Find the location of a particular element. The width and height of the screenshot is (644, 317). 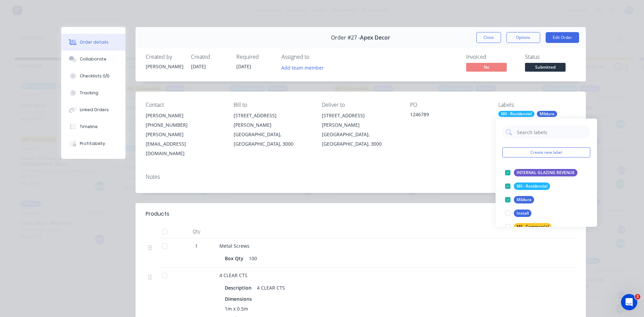

div: Collaborate is located at coordinates (93, 59).